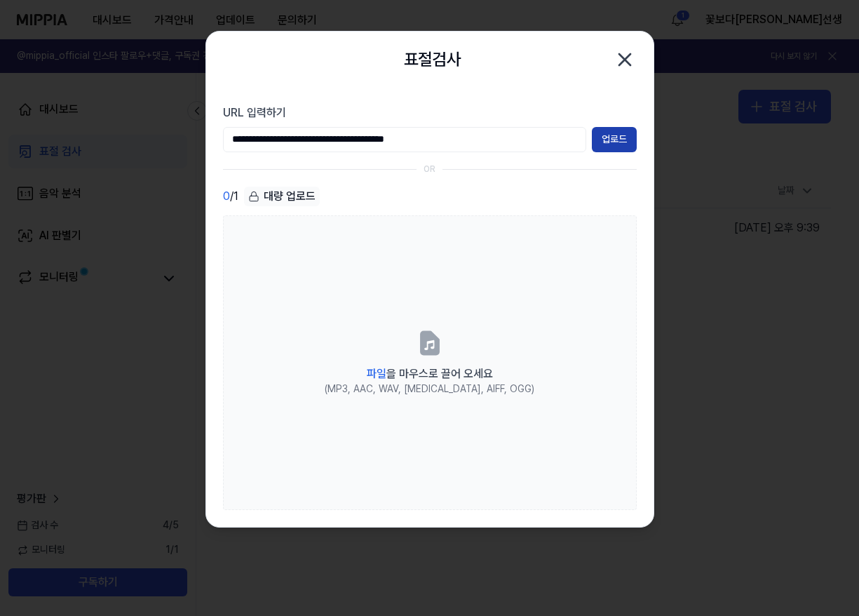 The width and height of the screenshot is (859, 616). Describe the element at coordinates (430, 373) in the screenshot. I see `span: 을 마우스로 끌어 오세요` at that location.